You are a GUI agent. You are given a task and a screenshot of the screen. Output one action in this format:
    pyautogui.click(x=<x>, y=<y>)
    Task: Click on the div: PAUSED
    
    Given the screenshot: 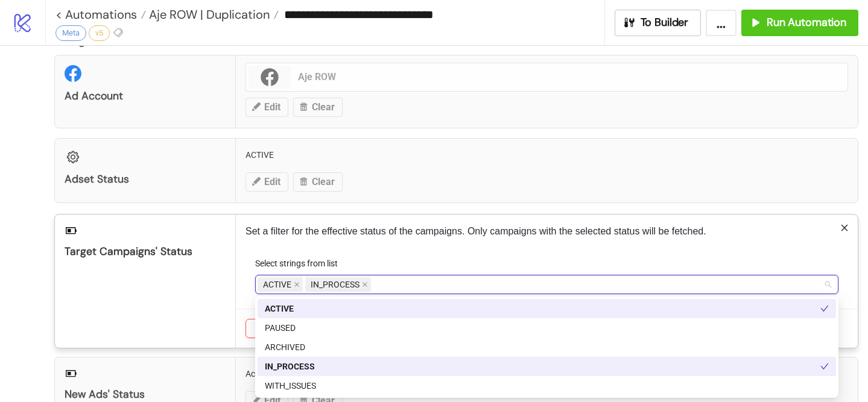 What is the action you would take?
    pyautogui.click(x=547, y=328)
    